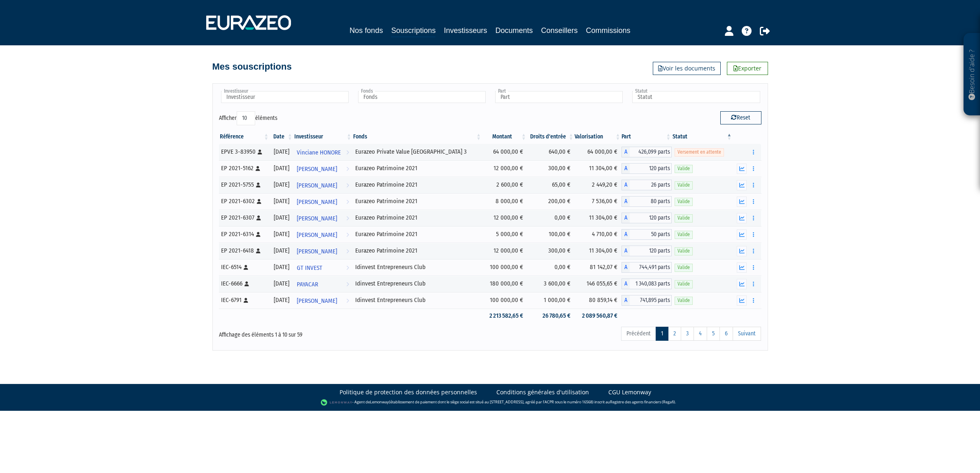 Image resolution: width=980 pixels, height=473 pixels. What do you see at coordinates (246, 118) in the screenshot?
I see `select: Afficheréléments` at bounding box center [246, 118].